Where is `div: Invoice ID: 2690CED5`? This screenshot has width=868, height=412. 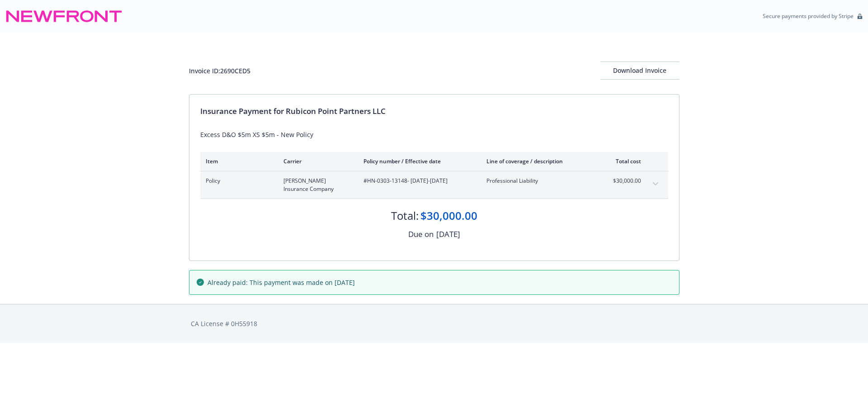
div: Invoice ID: 2690CED5 is located at coordinates (220, 71).